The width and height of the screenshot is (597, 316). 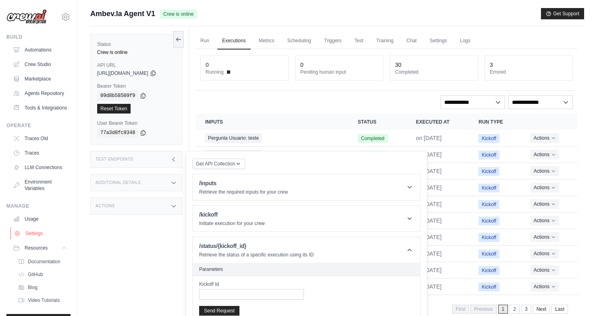 What do you see at coordinates (272, 122) in the screenshot?
I see `th: Inputs` at bounding box center [272, 122].